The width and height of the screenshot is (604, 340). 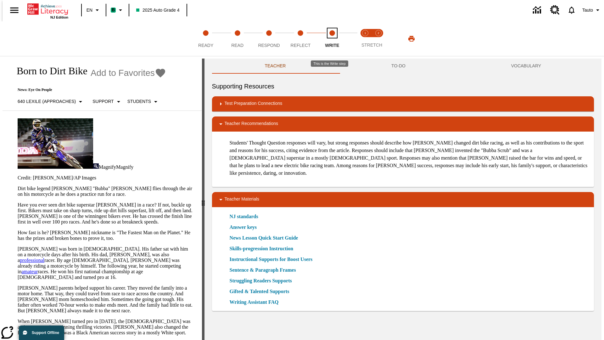 I want to click on button: Add to Favorites - Born to Dirt Bike, so click(x=128, y=73).